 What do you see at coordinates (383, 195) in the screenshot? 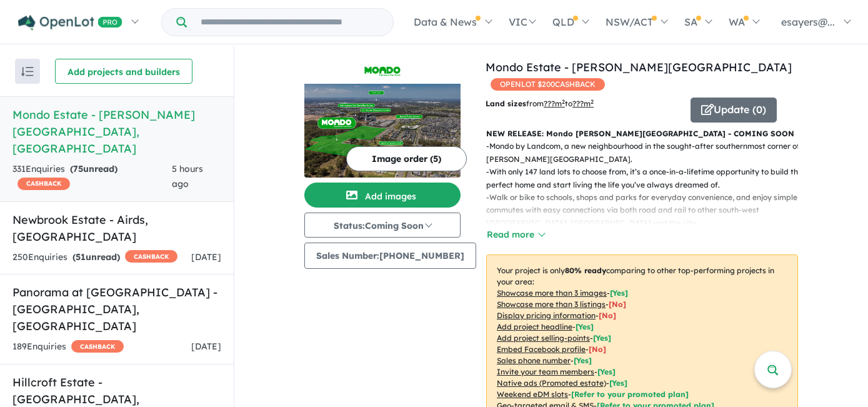
I see `button: Add images` at bounding box center [383, 195].